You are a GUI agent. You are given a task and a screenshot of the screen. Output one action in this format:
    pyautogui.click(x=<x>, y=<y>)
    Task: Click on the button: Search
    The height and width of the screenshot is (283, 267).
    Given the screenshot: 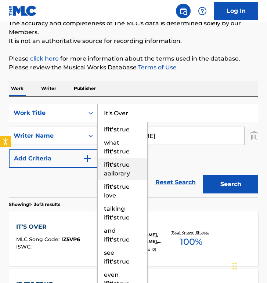 What is the action you would take?
    pyautogui.click(x=231, y=185)
    